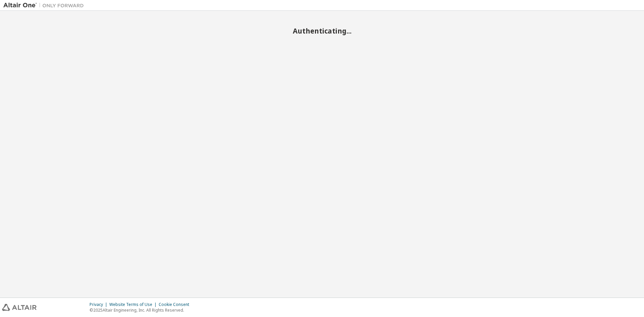  What do you see at coordinates (134, 304) in the screenshot?
I see `div: Website Terms of Use` at bounding box center [134, 304].